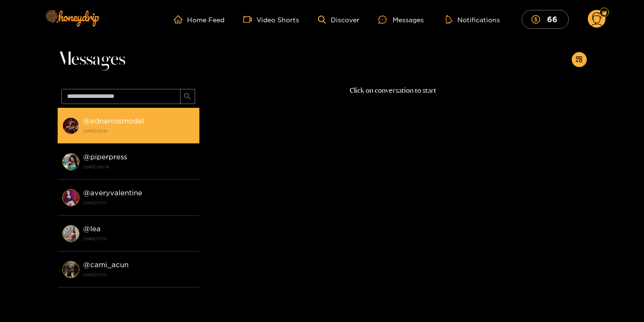  I want to click on span: appstore-add, so click(579, 59).